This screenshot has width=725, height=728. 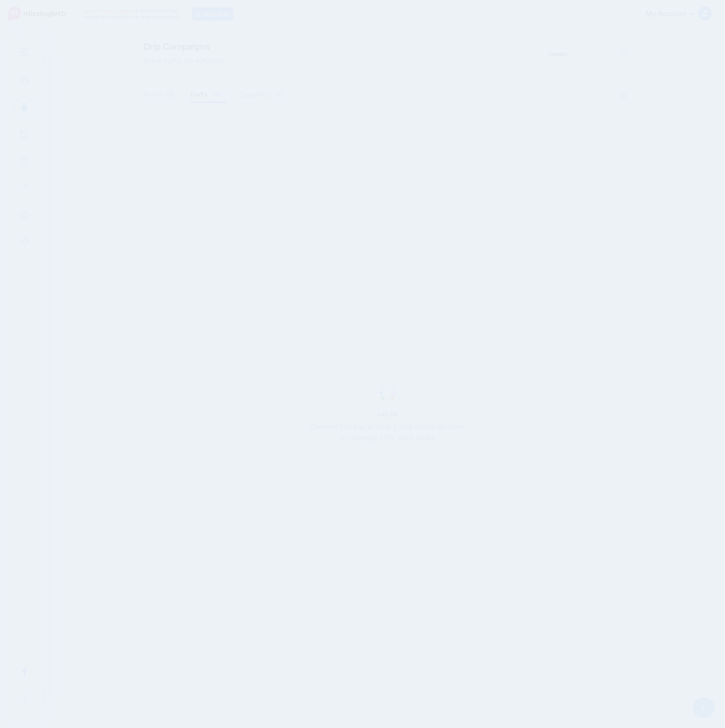 I want to click on a: Read More, so click(x=212, y=14).